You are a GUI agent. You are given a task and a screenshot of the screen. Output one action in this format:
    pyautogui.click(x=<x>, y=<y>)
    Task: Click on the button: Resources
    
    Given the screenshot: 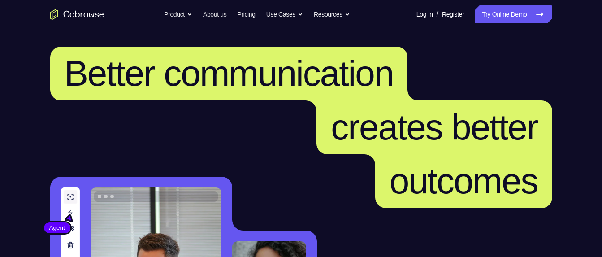 What is the action you would take?
    pyautogui.click(x=332, y=14)
    